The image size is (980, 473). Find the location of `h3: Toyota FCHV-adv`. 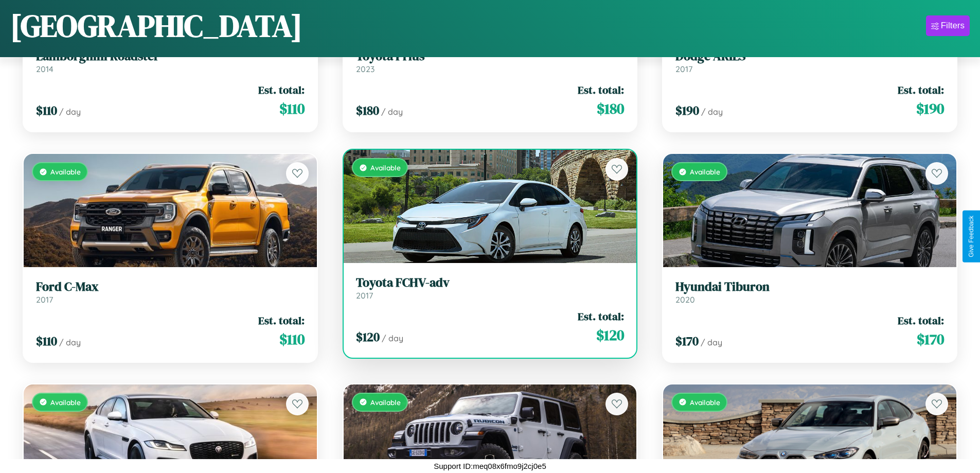

h3: Toyota FCHV-adv is located at coordinates (490, 282).